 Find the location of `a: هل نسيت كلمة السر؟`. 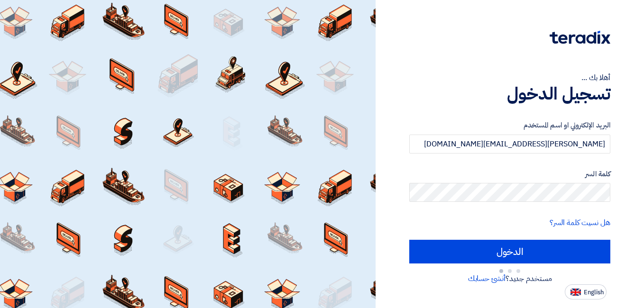

a: هل نسيت كلمة السر؟ is located at coordinates (580, 223).